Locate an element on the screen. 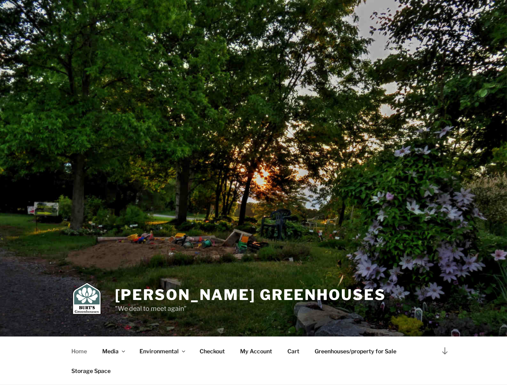 The width and height of the screenshot is (507, 385). a: Greenhouses/property for Sale is located at coordinates (355, 351).